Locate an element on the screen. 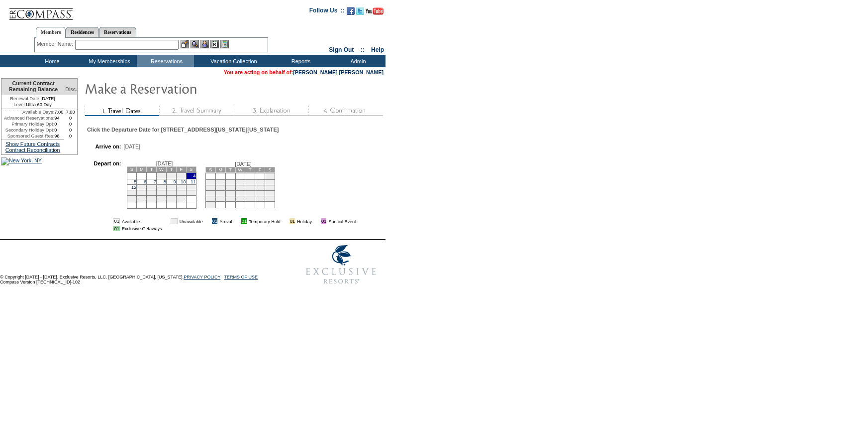  a: Become our fan on Facebook is located at coordinates (351, 13).